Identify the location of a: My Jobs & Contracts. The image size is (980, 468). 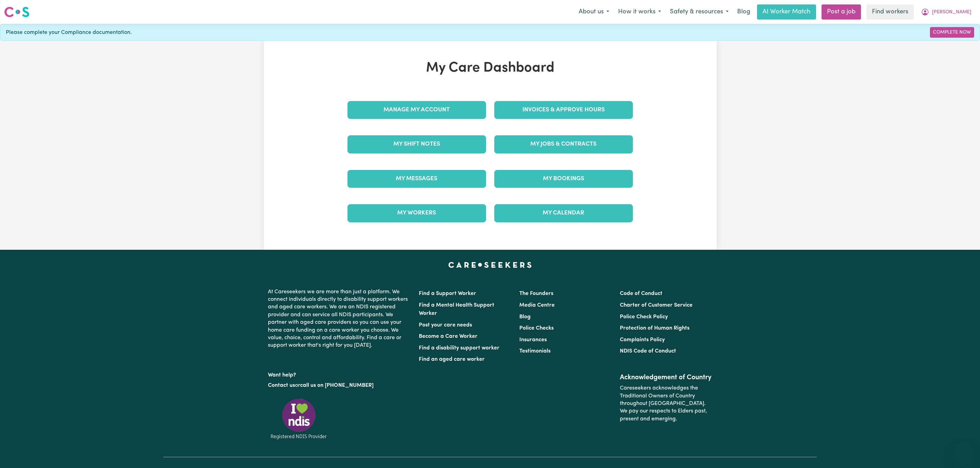
(563, 144).